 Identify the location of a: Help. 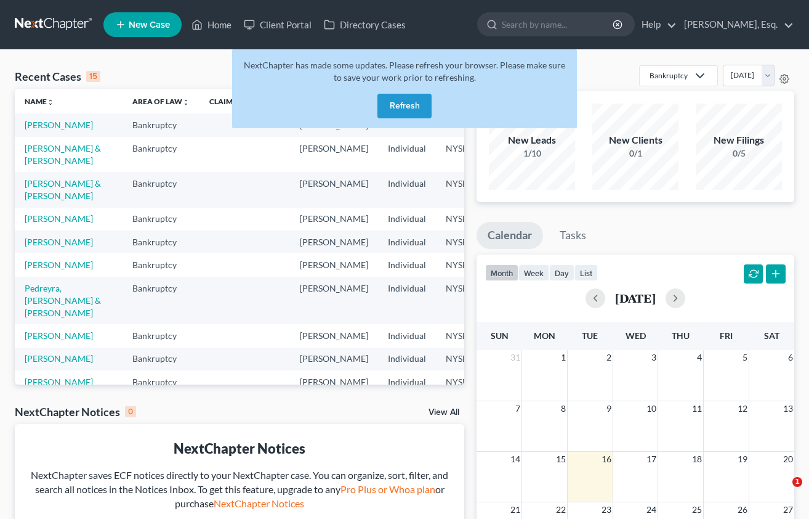
(656, 25).